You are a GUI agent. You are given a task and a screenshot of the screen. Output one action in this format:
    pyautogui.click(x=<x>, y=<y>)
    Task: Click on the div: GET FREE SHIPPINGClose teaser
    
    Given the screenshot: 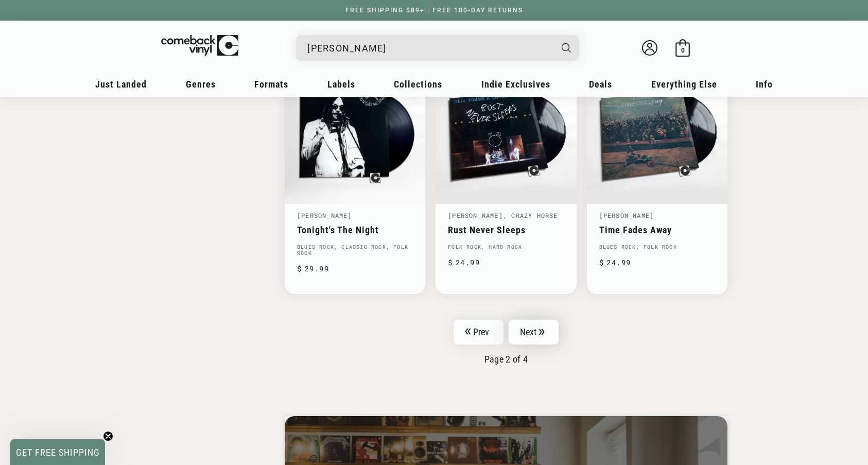 What is the action you would take?
    pyautogui.click(x=57, y=452)
    